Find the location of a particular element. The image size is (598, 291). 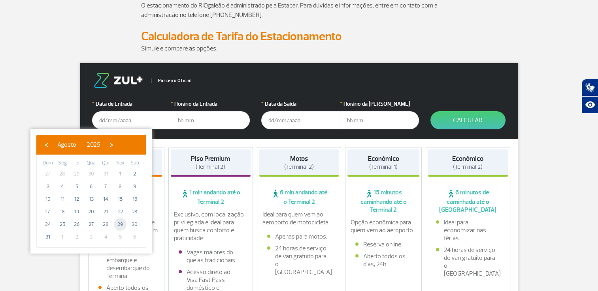

span: 15 minutos caminhando até o Terminal 2 is located at coordinates (383, 201).